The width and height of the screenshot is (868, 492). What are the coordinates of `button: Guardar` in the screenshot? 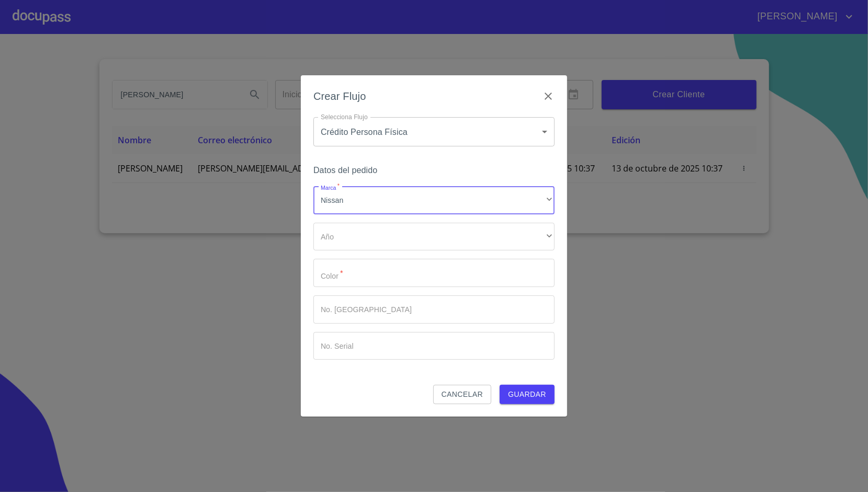 It's located at (527, 394).